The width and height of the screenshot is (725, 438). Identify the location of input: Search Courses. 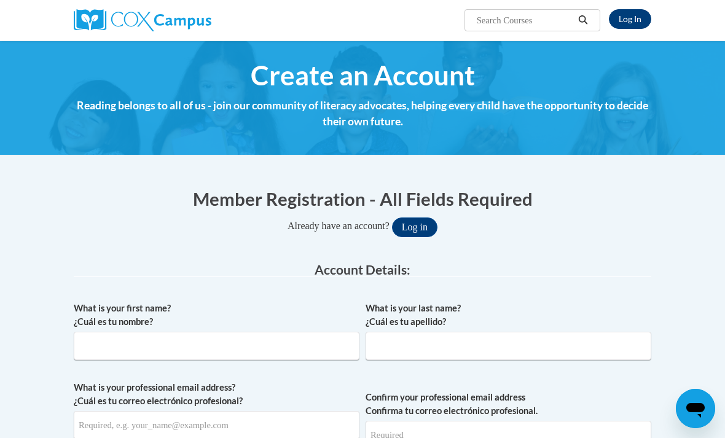
(524, 20).